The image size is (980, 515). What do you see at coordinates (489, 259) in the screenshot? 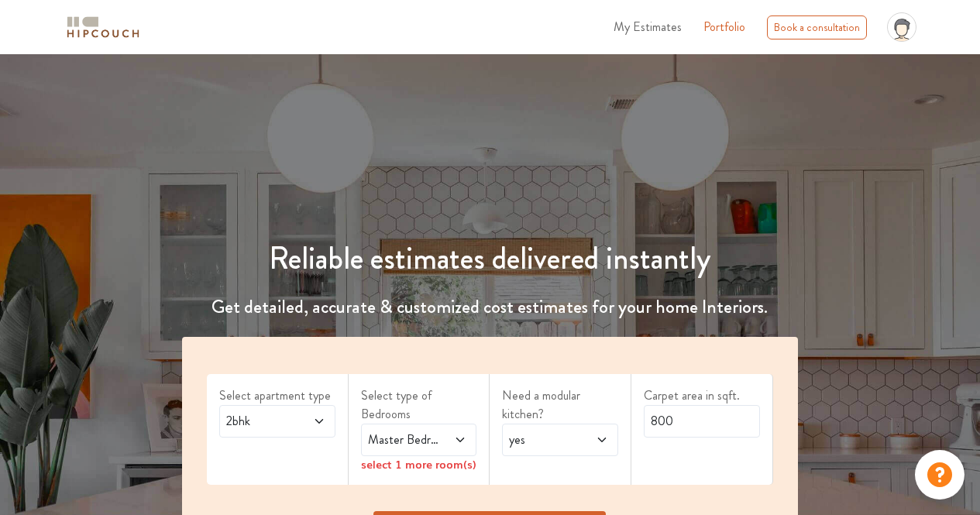
I see `h1: Reliable estimates delivered instantly` at bounding box center [489, 259].